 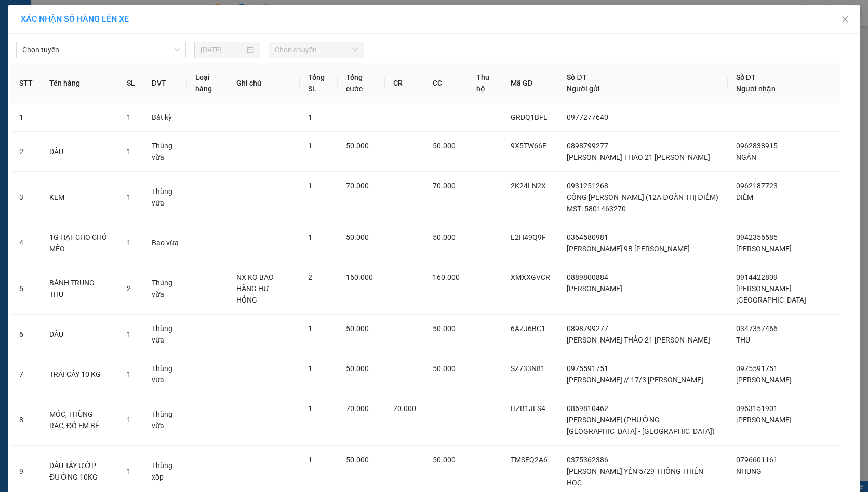 I want to click on span: 9X5TW66E, so click(x=529, y=146).